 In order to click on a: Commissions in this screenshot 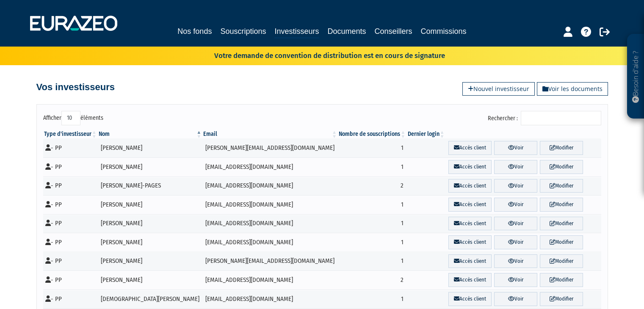, I will do `click(444, 31)`.